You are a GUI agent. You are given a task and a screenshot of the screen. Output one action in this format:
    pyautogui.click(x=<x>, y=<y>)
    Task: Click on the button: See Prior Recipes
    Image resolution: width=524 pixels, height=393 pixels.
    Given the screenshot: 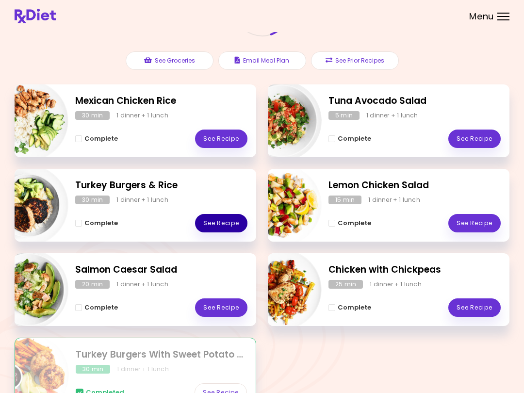 What is the action you would take?
    pyautogui.click(x=355, y=61)
    